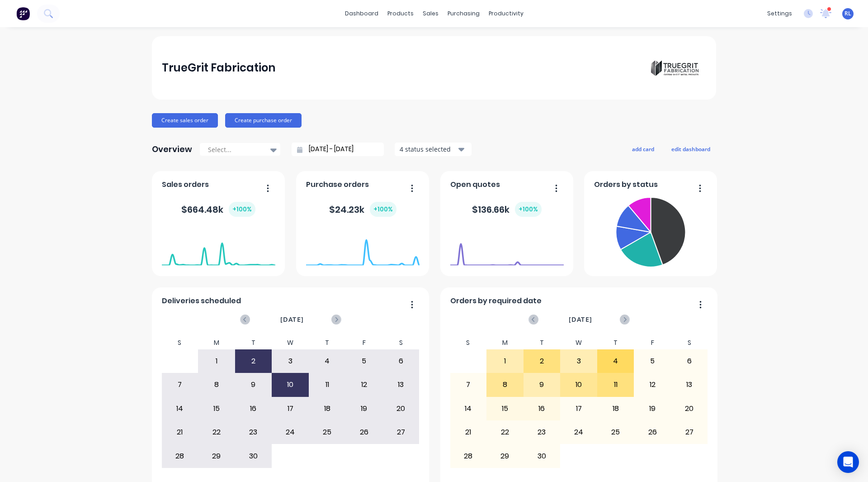 The image size is (868, 482). Describe the element at coordinates (401, 14) in the screenshot. I see `div: products` at that location.